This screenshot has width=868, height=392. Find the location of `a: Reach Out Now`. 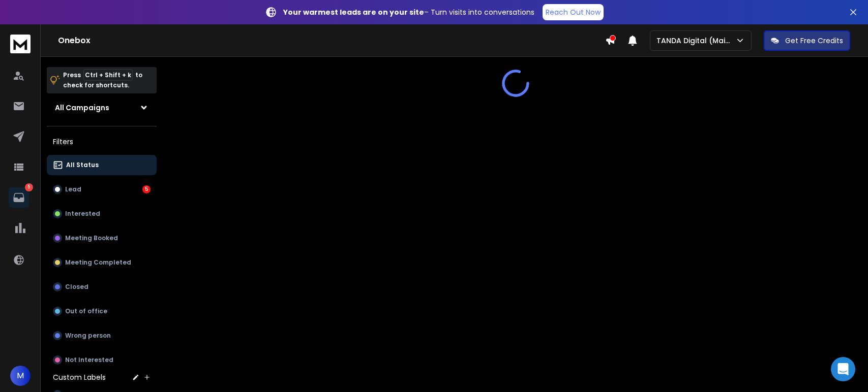

a: Reach Out Now is located at coordinates (574, 12).